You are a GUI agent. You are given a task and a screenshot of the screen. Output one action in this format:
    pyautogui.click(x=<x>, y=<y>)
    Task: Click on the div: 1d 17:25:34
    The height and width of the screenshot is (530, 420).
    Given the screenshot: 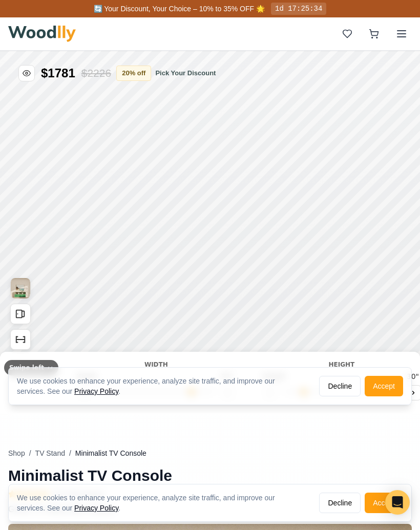 What is the action you would take?
    pyautogui.click(x=298, y=9)
    